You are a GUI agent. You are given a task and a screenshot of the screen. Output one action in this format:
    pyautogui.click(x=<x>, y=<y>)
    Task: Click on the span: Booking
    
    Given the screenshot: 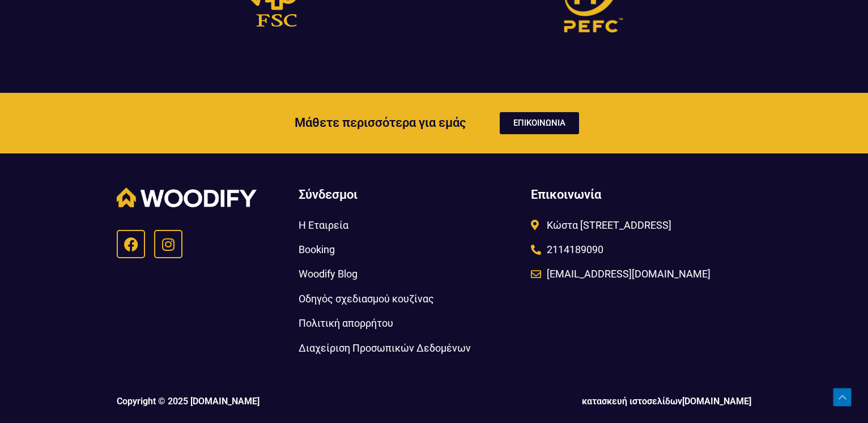 What is the action you would take?
    pyautogui.click(x=317, y=249)
    